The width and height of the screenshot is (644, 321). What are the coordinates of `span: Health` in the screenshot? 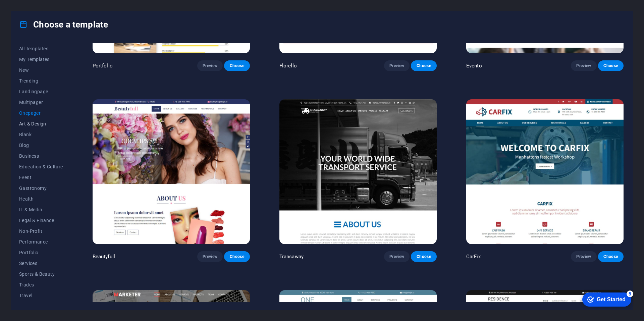 It's located at (41, 199).